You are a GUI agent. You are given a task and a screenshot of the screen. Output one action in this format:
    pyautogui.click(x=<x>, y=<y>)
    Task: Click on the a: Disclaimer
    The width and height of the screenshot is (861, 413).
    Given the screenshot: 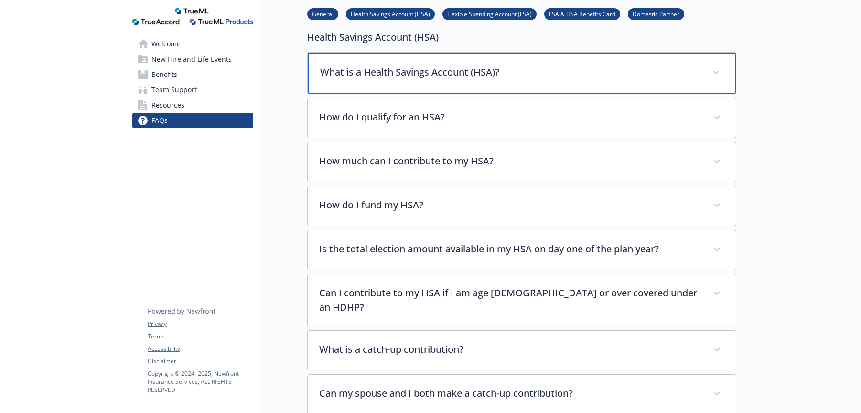 What is the action you would take?
    pyautogui.click(x=200, y=361)
    